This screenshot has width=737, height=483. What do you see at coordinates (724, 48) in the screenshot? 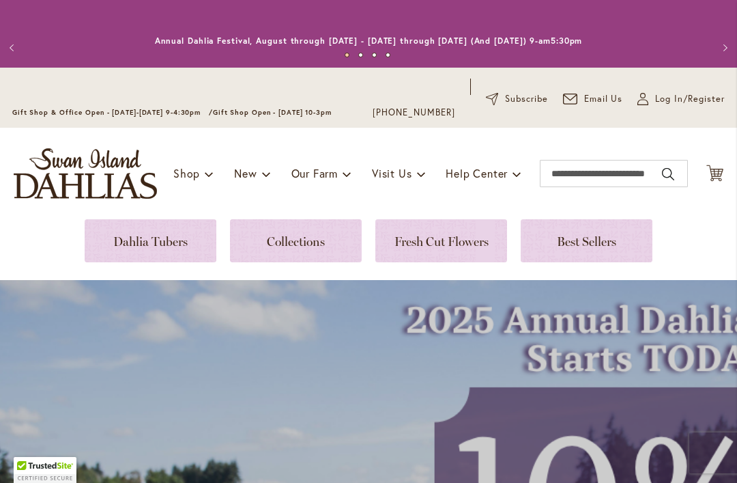
I see `button: Next` at bounding box center [724, 48].